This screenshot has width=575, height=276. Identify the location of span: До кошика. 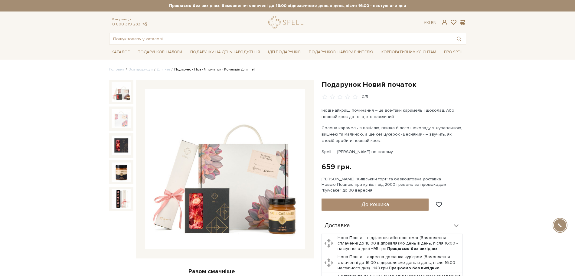
(375, 204).